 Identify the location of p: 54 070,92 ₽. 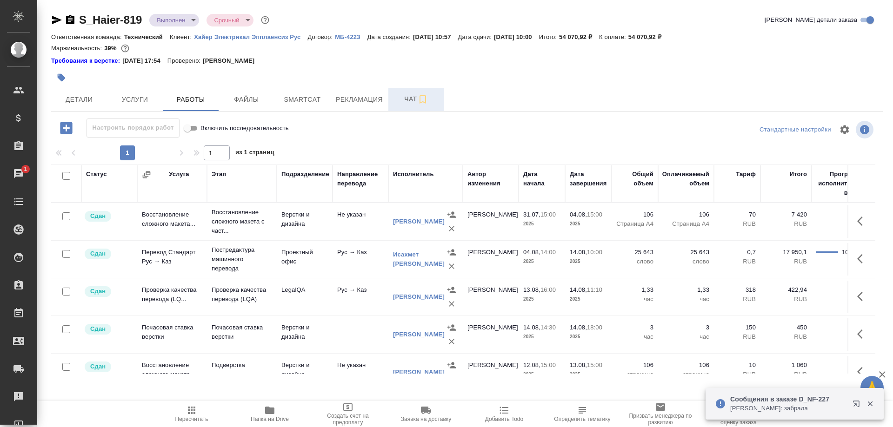
(648, 37).